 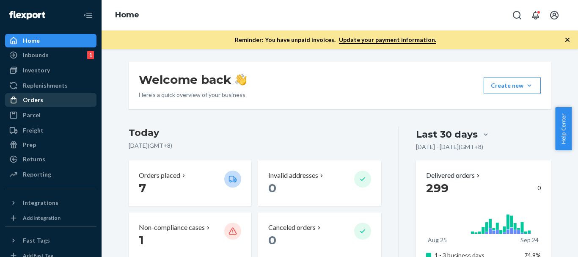 I want to click on div: Inbounds, so click(x=36, y=55).